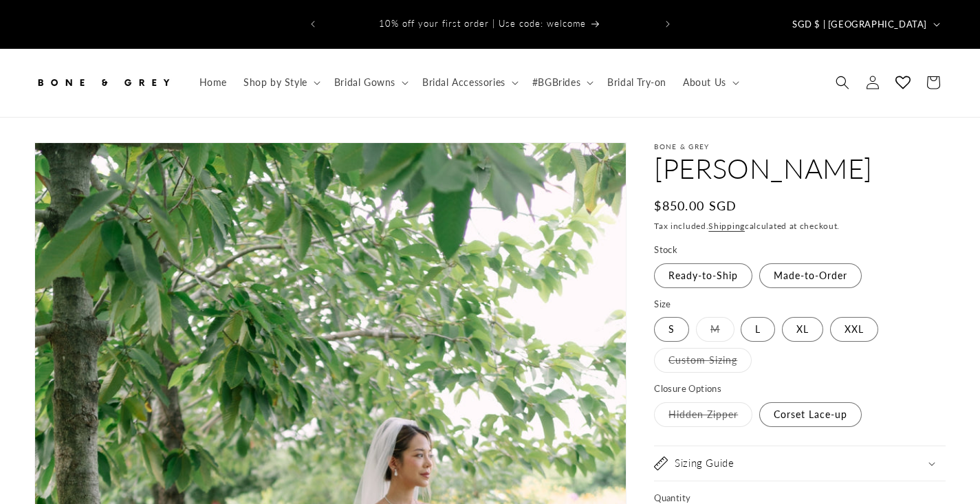  Describe the element at coordinates (854, 330) in the screenshot. I see `label: XXL` at that location.